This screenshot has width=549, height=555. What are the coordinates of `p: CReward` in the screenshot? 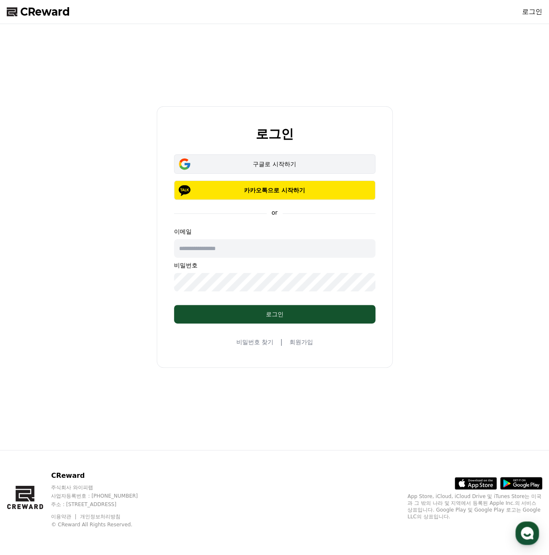 It's located at (102, 476).